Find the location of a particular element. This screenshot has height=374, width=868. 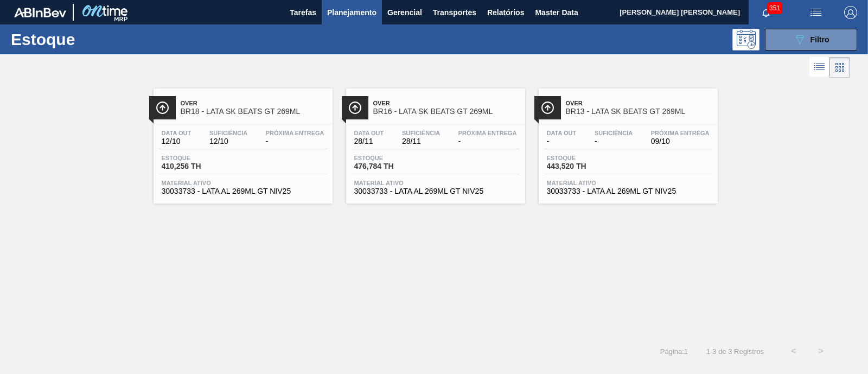

span: Master Data is located at coordinates (556, 13).